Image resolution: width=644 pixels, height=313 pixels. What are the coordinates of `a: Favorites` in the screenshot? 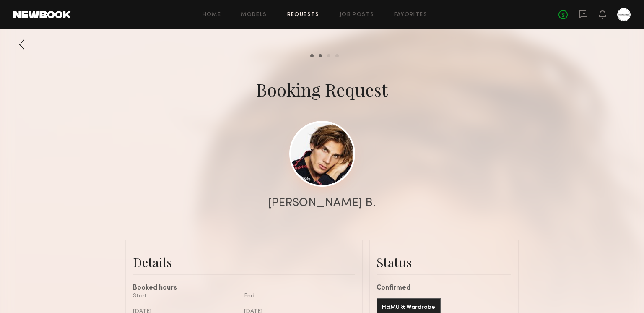 It's located at (410, 15).